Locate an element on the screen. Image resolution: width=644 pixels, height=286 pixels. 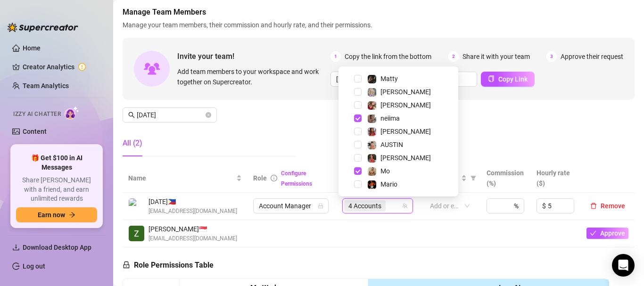
a: Home is located at coordinates (32, 48).